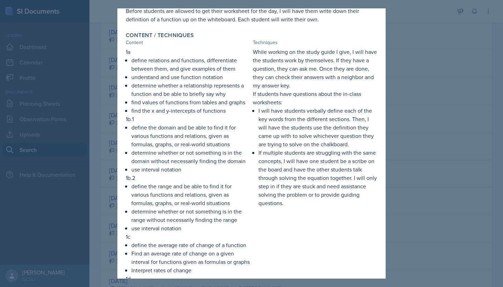 The height and width of the screenshot is (287, 503). Describe the element at coordinates (191, 89) in the screenshot. I see `p: determine whether a relationship represents a function and be able to briefly say why` at that location.